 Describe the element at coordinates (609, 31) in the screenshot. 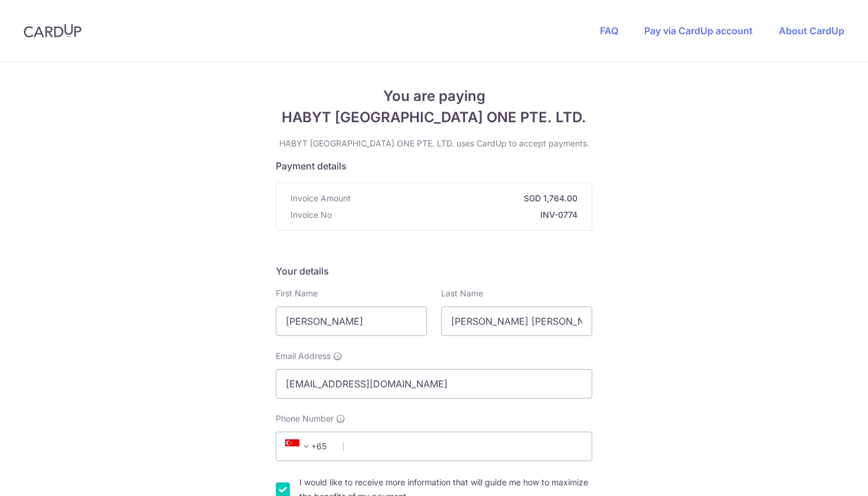

I see `a: FAQ` at that location.